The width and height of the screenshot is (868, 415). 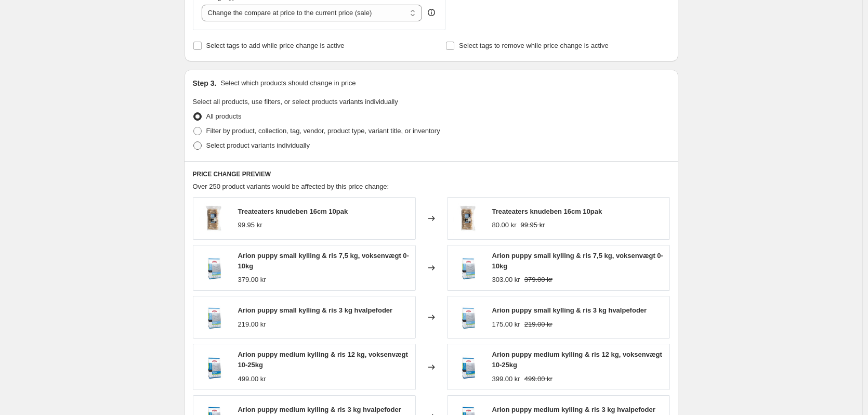 I want to click on strike: 219.00 kr, so click(x=539, y=324).